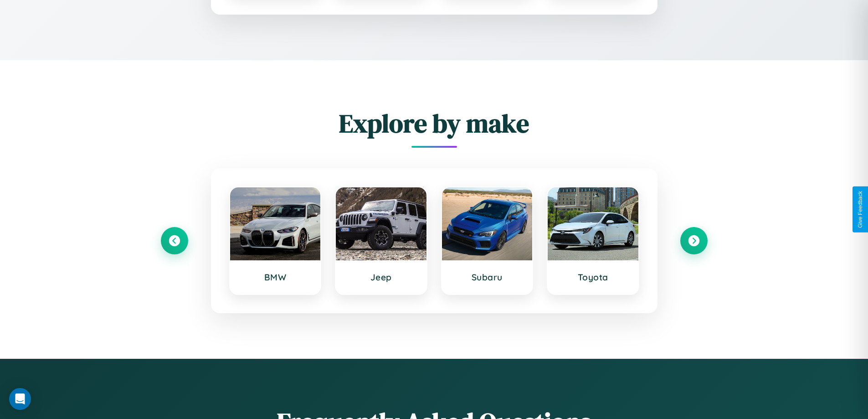 The width and height of the screenshot is (868, 419). I want to click on h2: Explore by make, so click(434, 123).